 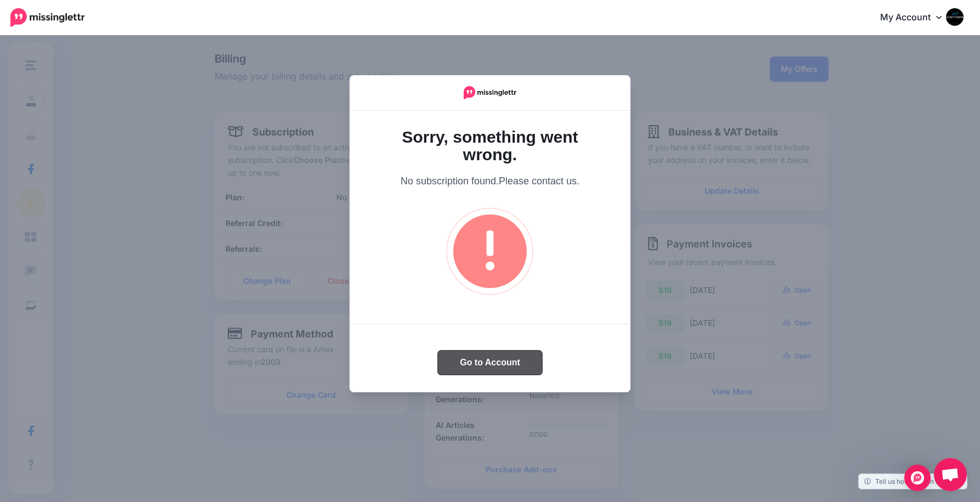 What do you see at coordinates (916, 18) in the screenshot?
I see `a: My Account` at bounding box center [916, 18].